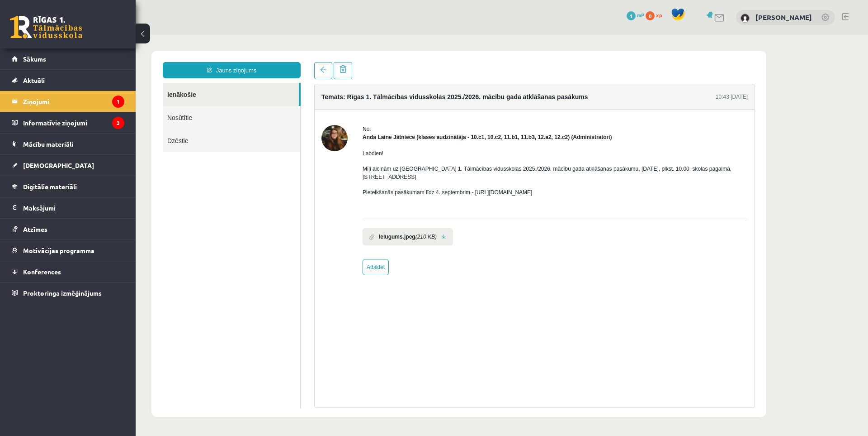 The height and width of the screenshot is (436, 868). I want to click on span: 0, so click(650, 16).